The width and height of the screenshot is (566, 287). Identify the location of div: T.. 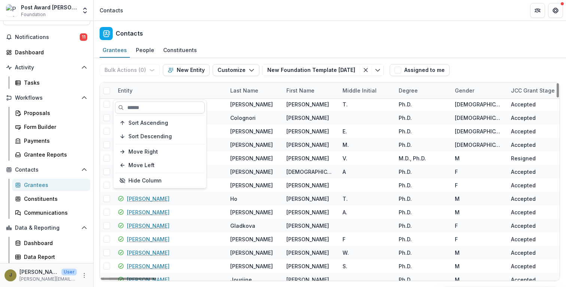
(345, 199).